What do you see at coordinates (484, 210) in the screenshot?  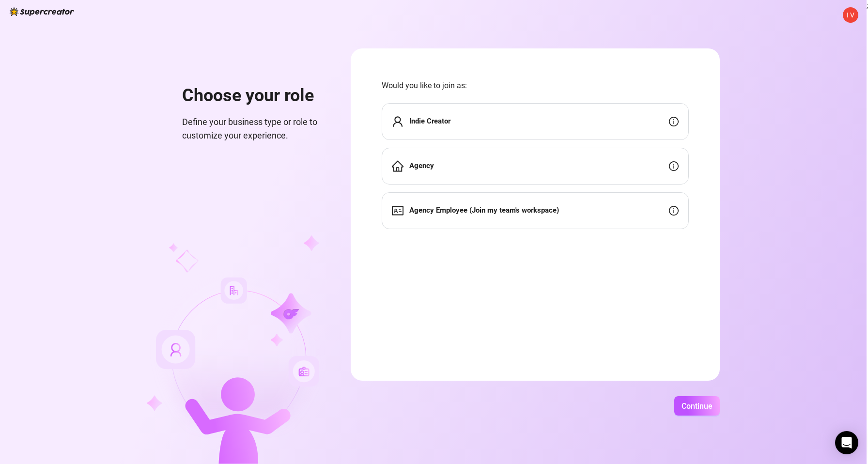 I see `strong: Agency Employee (Join my team's workspace)` at bounding box center [484, 210].